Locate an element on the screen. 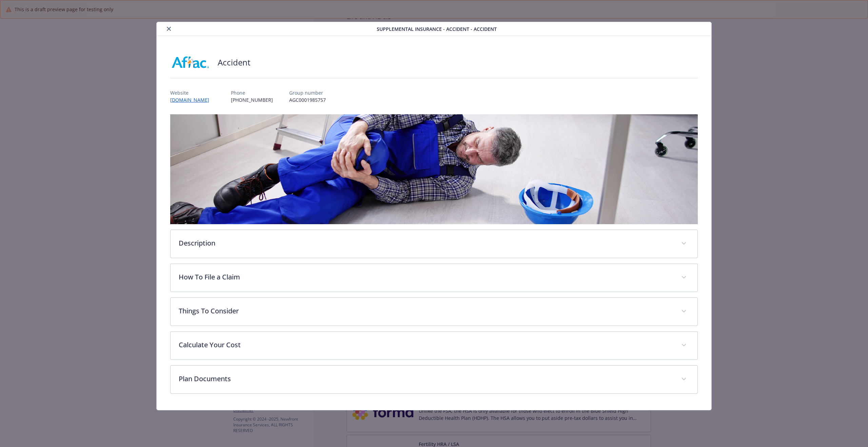 The width and height of the screenshot is (868, 447). div: How To File a Claim is located at coordinates (434, 278).